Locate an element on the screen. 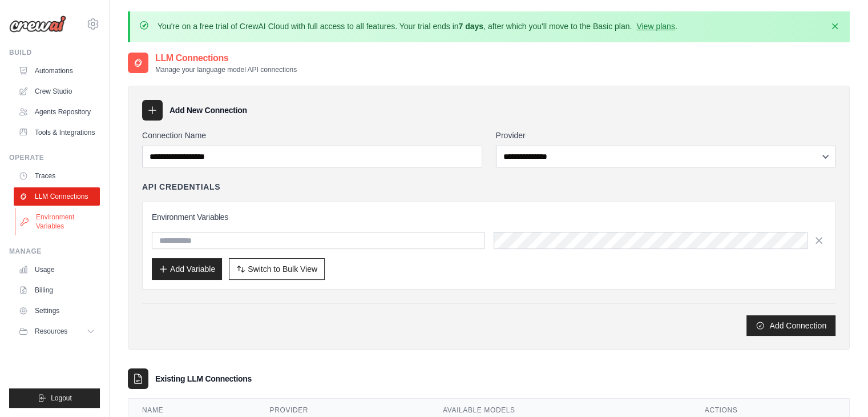 This screenshot has height=417, width=868. a: Automations is located at coordinates (56, 71).